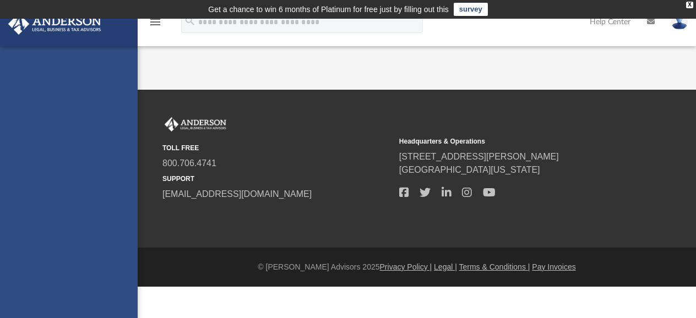 The width and height of the screenshot is (696, 318). I want to click on a: 800.706.4741, so click(189, 163).